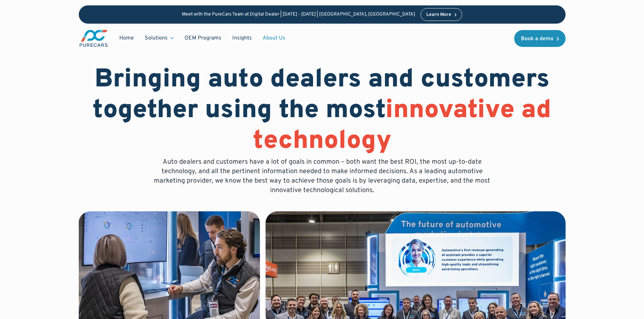 This screenshot has height=319, width=644. I want to click on a: Insights, so click(242, 38).